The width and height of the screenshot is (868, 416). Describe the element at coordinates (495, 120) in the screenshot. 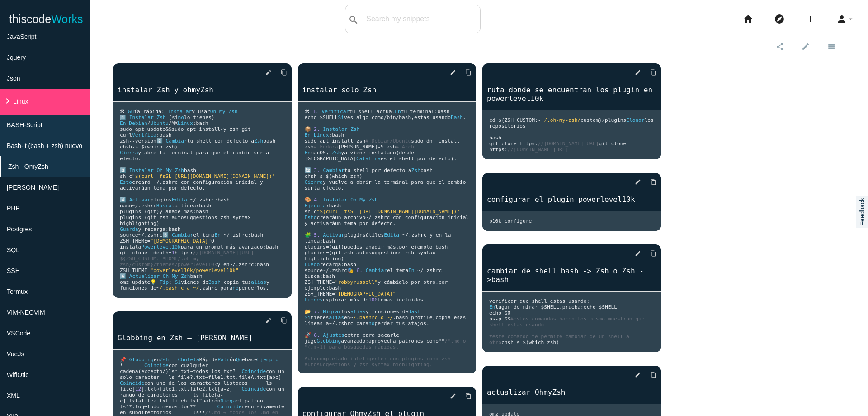

I see `span: cd $` at that location.